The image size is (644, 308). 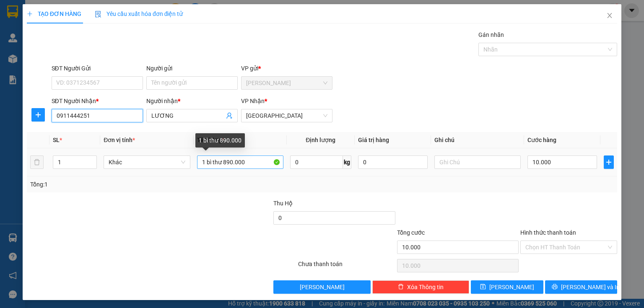 I want to click on span: Đơn vị tính, so click(x=119, y=140).